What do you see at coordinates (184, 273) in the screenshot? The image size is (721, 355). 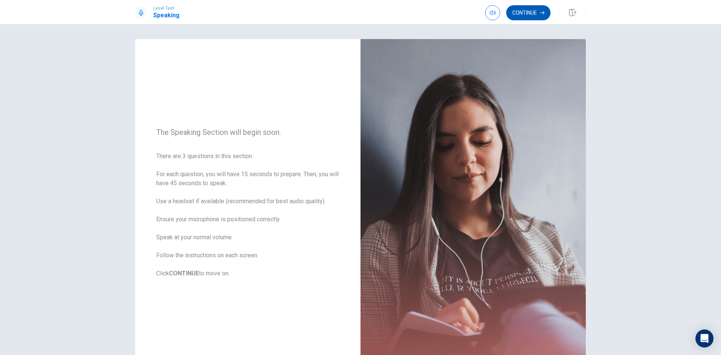 I see `b: CONTINUE` at bounding box center [184, 273].